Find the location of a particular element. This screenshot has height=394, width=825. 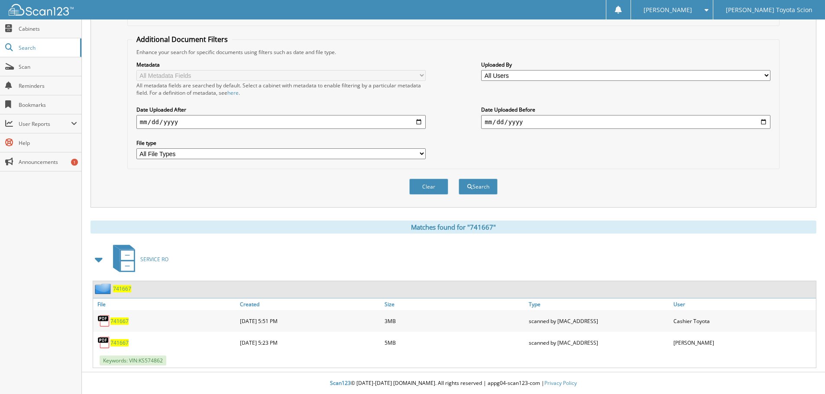

input: start is located at coordinates (281, 122).